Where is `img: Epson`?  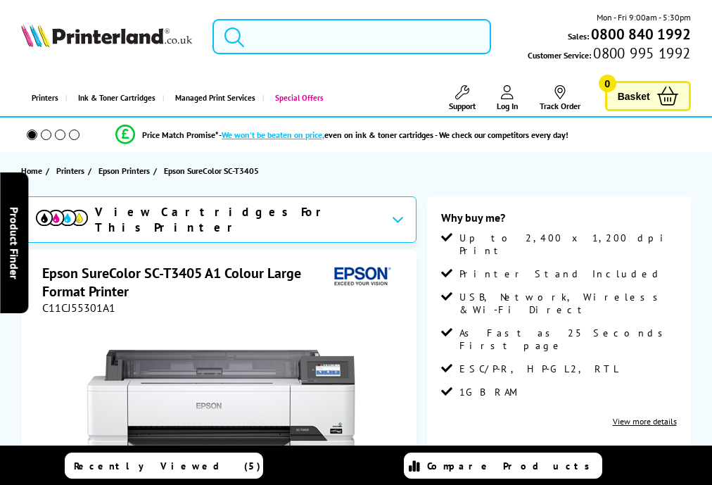 img: Epson is located at coordinates (361, 276).